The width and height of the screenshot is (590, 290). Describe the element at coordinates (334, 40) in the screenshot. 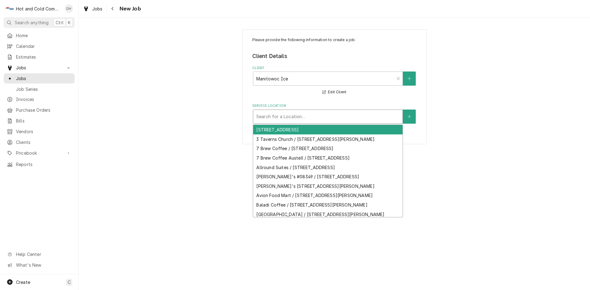

I see `p: Please provide the following information to create a job:` at that location.